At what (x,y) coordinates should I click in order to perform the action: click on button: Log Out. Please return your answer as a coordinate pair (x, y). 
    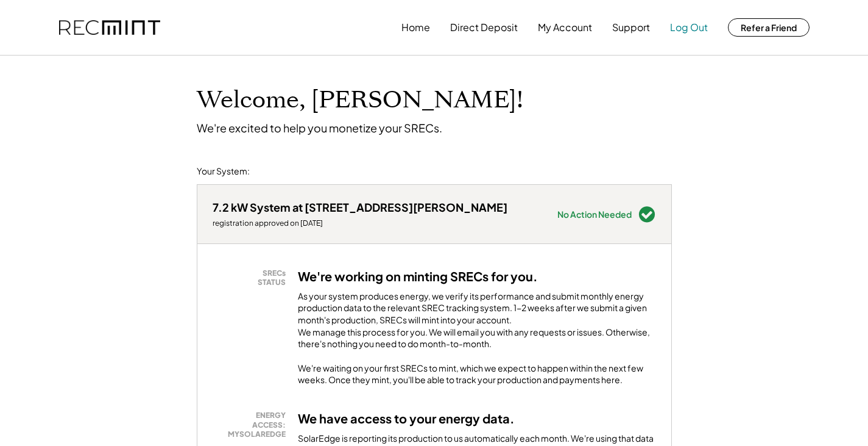
    Looking at the image, I should click on (689, 27).